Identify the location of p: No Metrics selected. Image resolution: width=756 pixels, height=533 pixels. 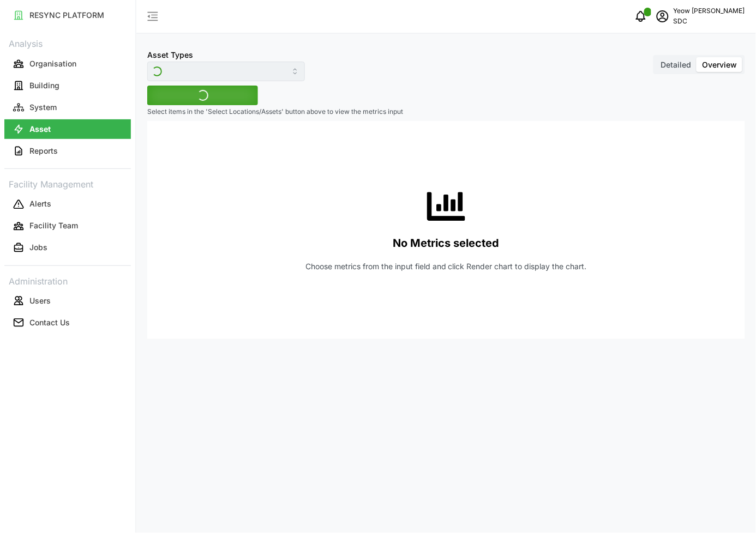
(446, 243).